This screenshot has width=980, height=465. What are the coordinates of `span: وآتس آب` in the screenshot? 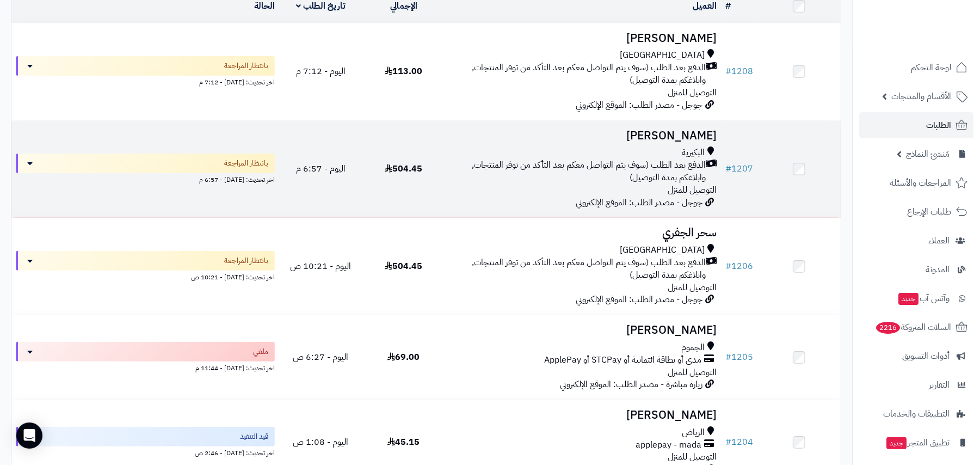 It's located at (923, 298).